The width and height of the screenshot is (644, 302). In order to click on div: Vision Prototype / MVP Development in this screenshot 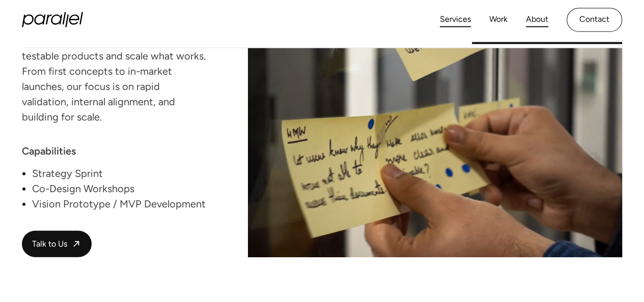, I will do `click(120, 204)`.